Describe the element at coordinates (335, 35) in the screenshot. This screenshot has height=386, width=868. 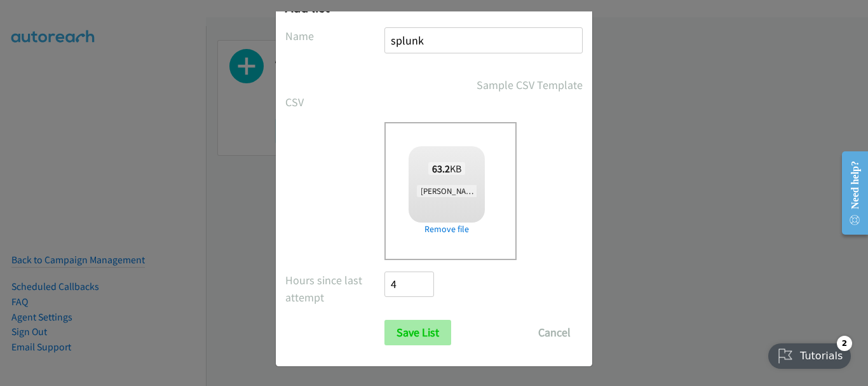
I see `label: Name` at that location.